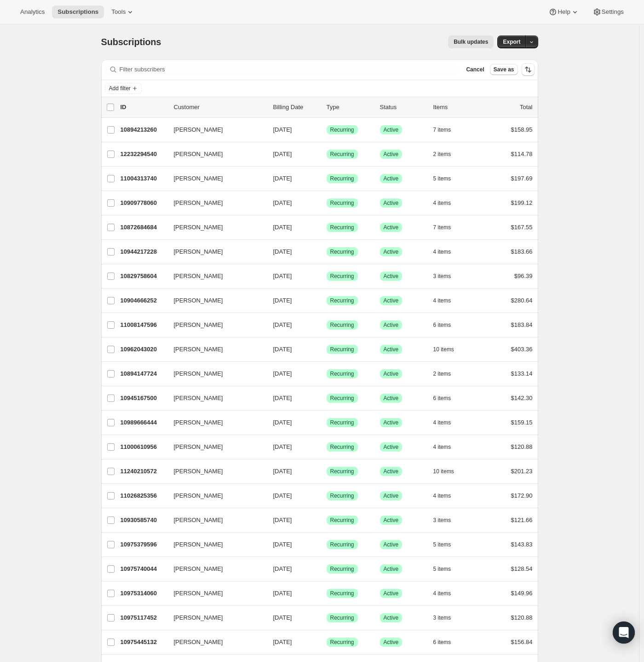  Describe the element at coordinates (522, 374) in the screenshot. I see `span: $133.14` at that location.